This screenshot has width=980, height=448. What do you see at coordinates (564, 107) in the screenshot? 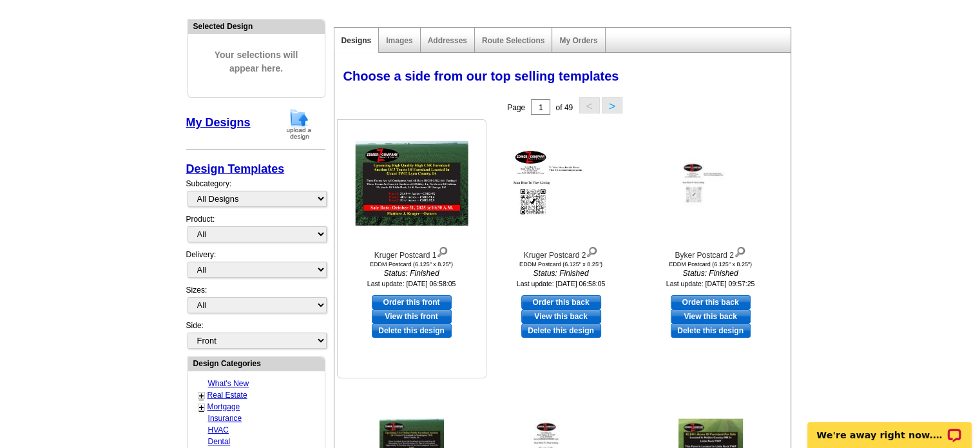
I see `span: of 49` at bounding box center [564, 107].